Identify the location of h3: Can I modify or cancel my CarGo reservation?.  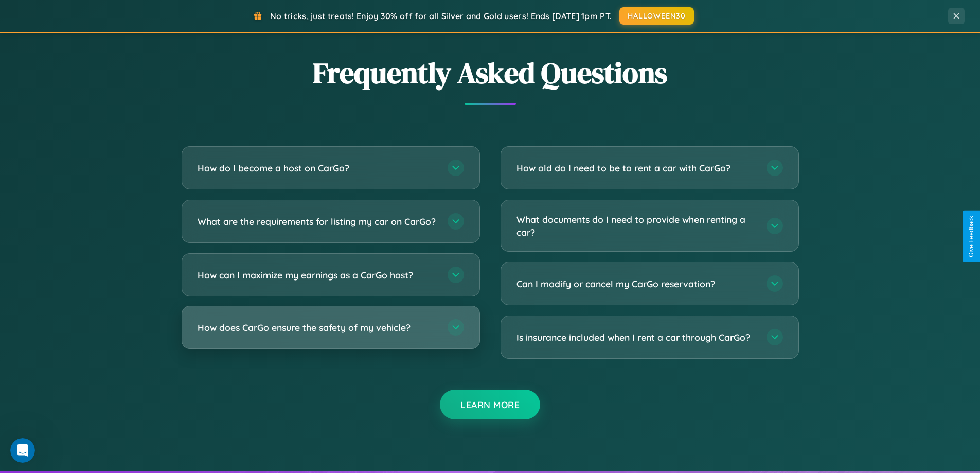
(636, 284).